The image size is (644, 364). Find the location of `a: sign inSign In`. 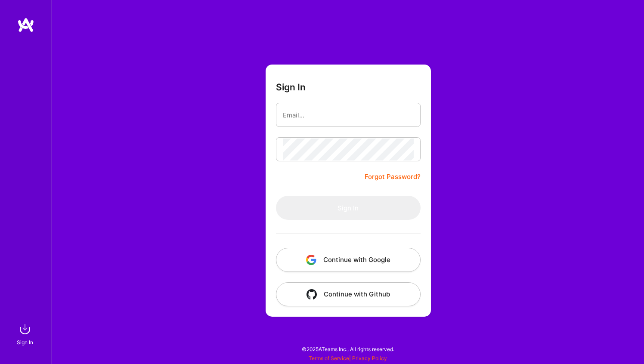

a: sign inSign In is located at coordinates (26, 333).